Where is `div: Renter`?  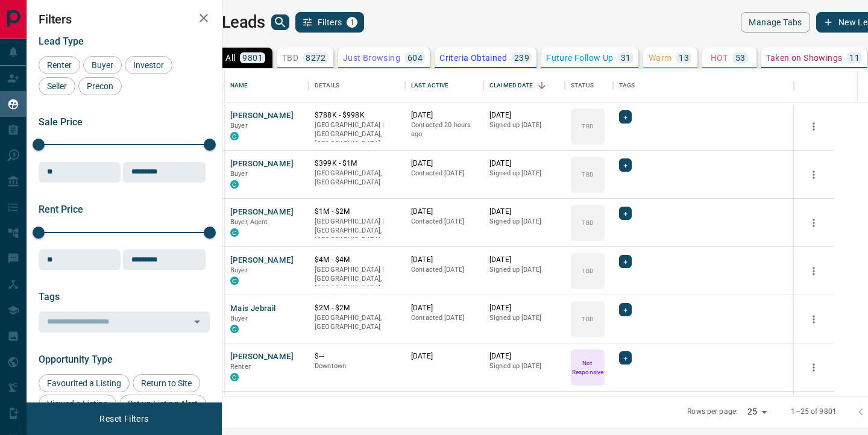
div: Renter is located at coordinates (59, 65).